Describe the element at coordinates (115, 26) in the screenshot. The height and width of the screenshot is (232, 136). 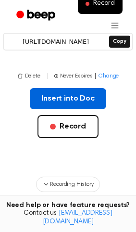
I see `button: Open menu` at that location.